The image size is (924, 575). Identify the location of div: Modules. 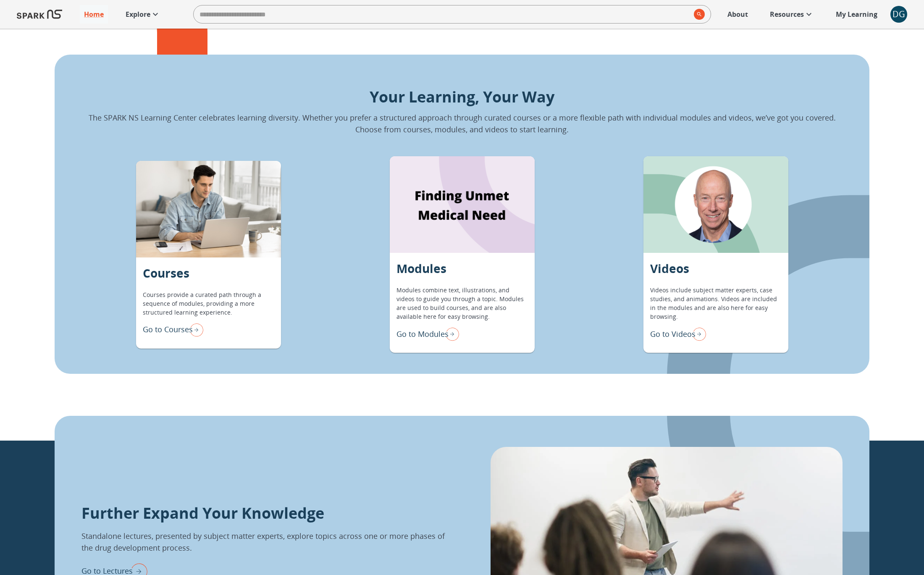
(462, 204).